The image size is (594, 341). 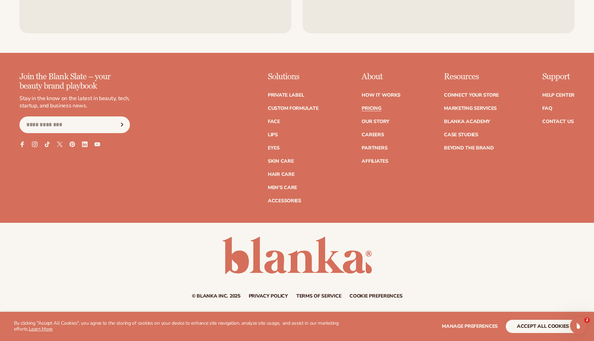 I want to click on button: accept all cookies, so click(x=543, y=326).